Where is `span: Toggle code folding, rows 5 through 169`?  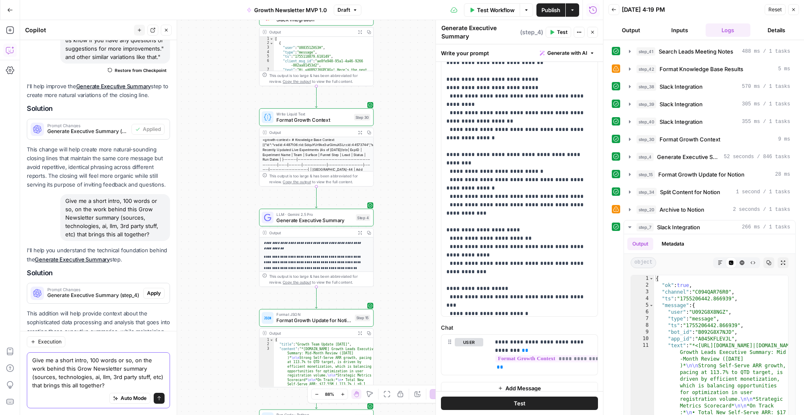
span: Toggle code folding, rows 5 through 169 is located at coordinates (651, 306).